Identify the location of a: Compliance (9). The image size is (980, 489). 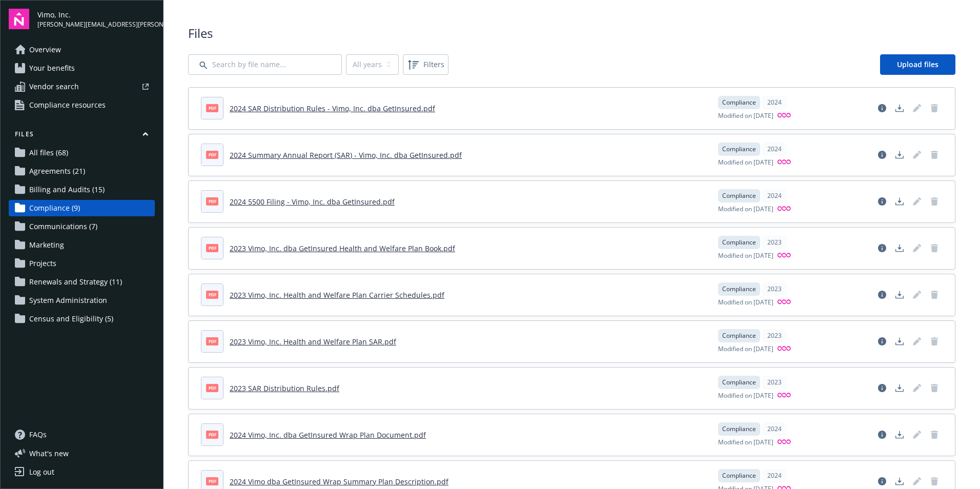
(82, 208).